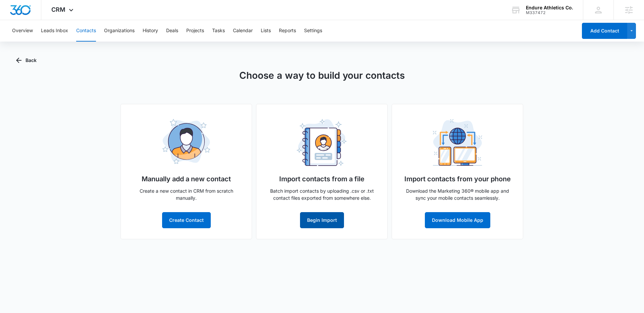  Describe the element at coordinates (27, 61) in the screenshot. I see `button: Back` at that location.